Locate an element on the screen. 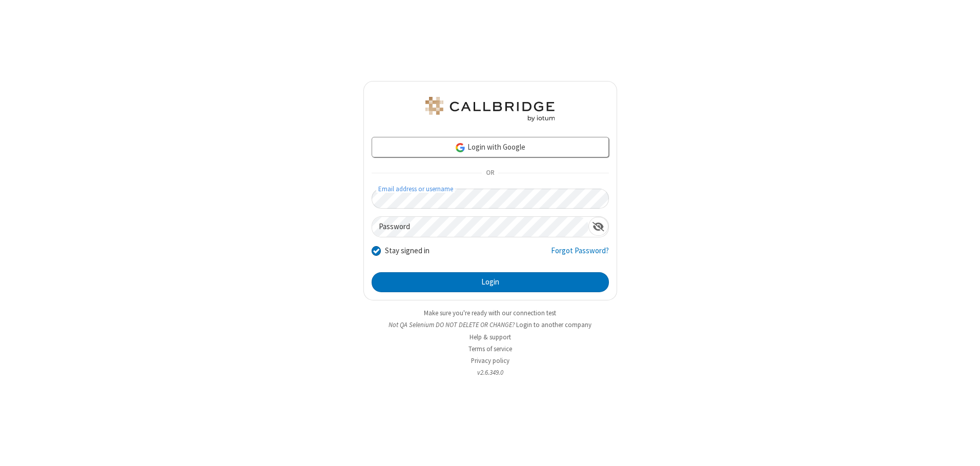 This screenshot has width=980, height=466. a: Login with Google is located at coordinates (490, 147).